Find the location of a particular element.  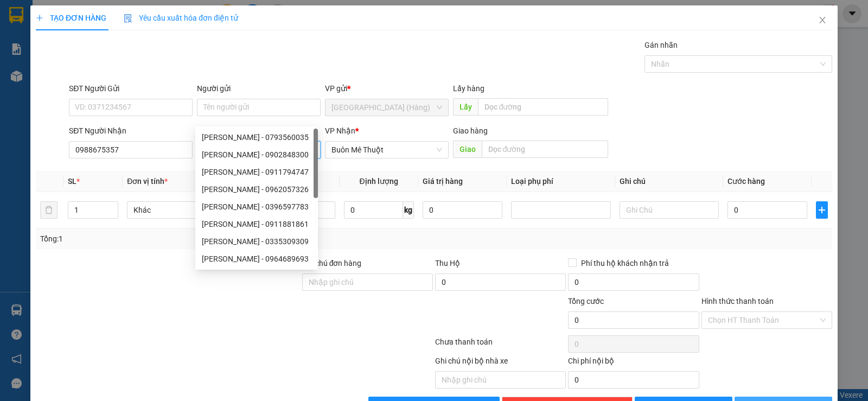

div: thành - 0793560035 is located at coordinates (256, 137).